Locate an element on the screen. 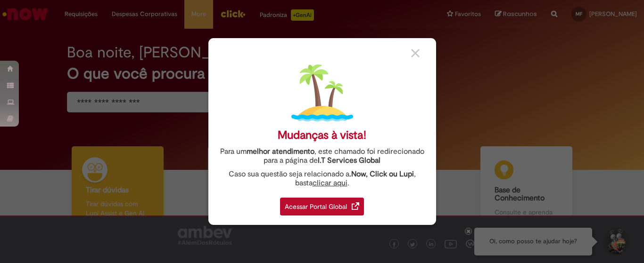 The image size is (644, 263). strong: melhor atendimento is located at coordinates (280, 151).